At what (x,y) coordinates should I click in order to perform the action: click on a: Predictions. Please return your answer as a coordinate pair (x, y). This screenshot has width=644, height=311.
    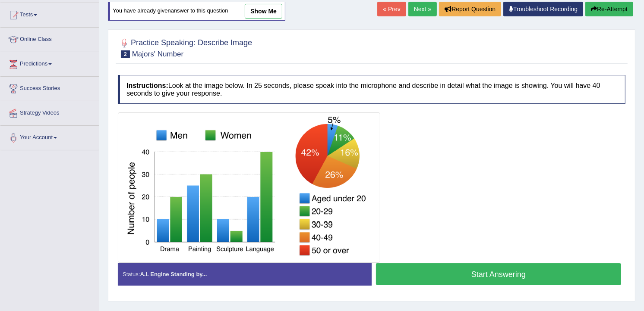
    Looking at the image, I should click on (49, 63).